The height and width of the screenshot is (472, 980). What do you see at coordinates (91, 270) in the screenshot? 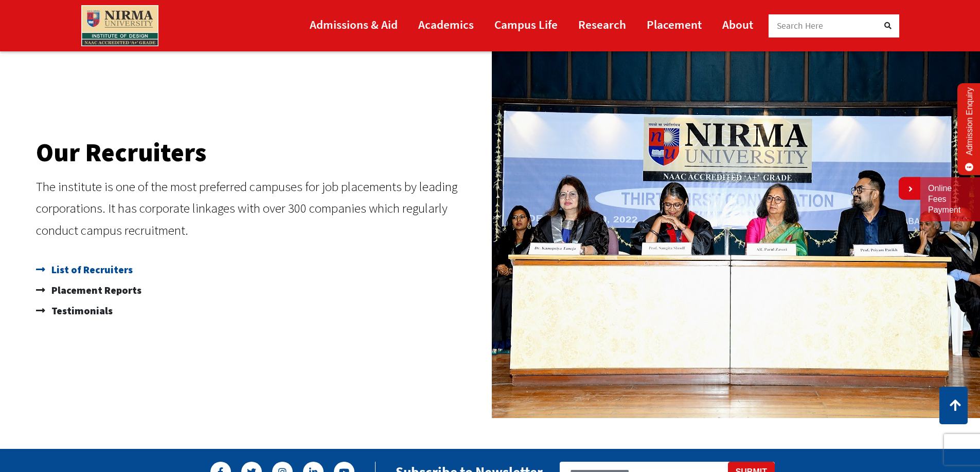
I see `span: List of Recruiters` at bounding box center [91, 270].